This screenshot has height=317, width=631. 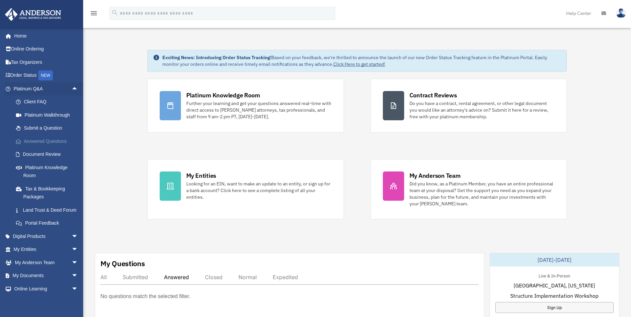 What do you see at coordinates (621, 13) in the screenshot?
I see `img: User Pic` at bounding box center [621, 13].